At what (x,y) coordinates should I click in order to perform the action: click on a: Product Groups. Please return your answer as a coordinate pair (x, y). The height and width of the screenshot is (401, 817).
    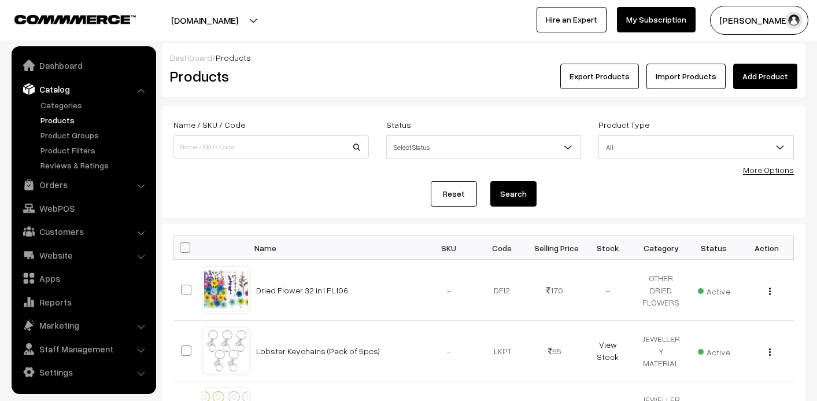
    Looking at the image, I should click on (95, 135).